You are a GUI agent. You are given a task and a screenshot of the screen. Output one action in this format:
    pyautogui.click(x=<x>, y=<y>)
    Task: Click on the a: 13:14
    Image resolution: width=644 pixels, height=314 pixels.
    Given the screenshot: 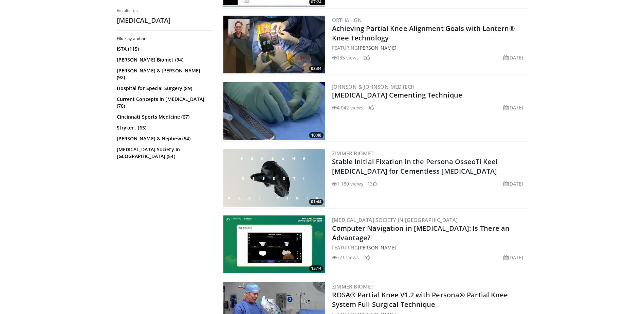 What is the action you would take?
    pyautogui.click(x=274, y=244)
    